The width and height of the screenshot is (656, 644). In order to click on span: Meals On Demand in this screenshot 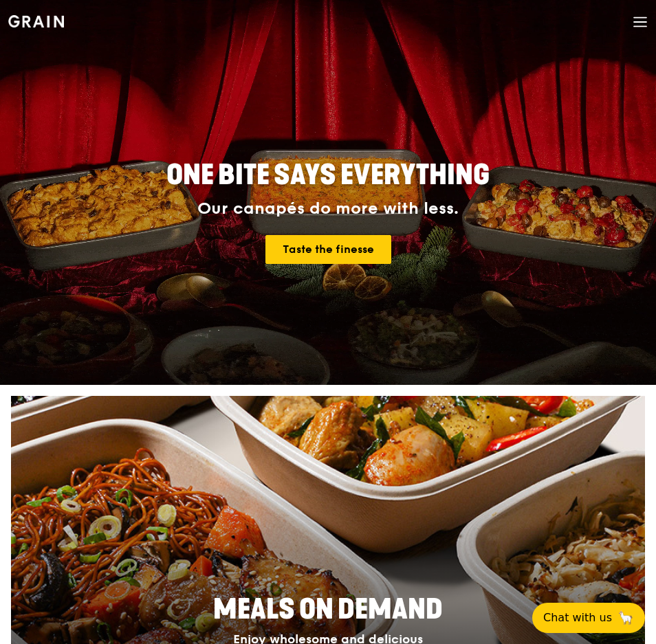, I will do `click(328, 609)`.